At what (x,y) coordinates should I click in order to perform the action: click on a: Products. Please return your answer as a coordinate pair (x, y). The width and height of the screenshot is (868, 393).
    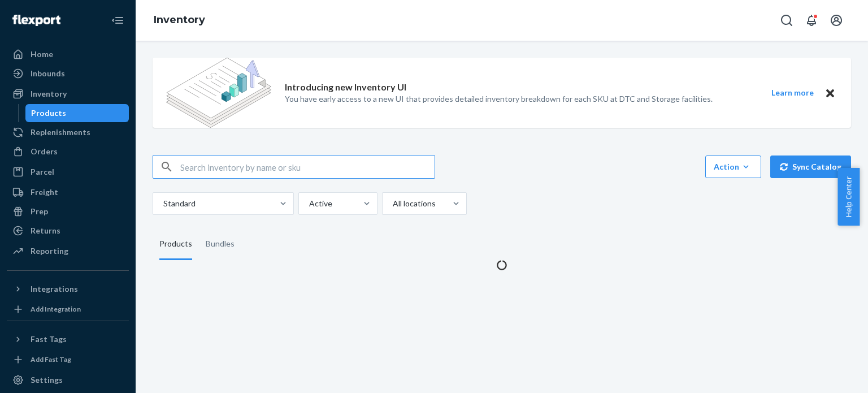
    Looking at the image, I should click on (77, 113).